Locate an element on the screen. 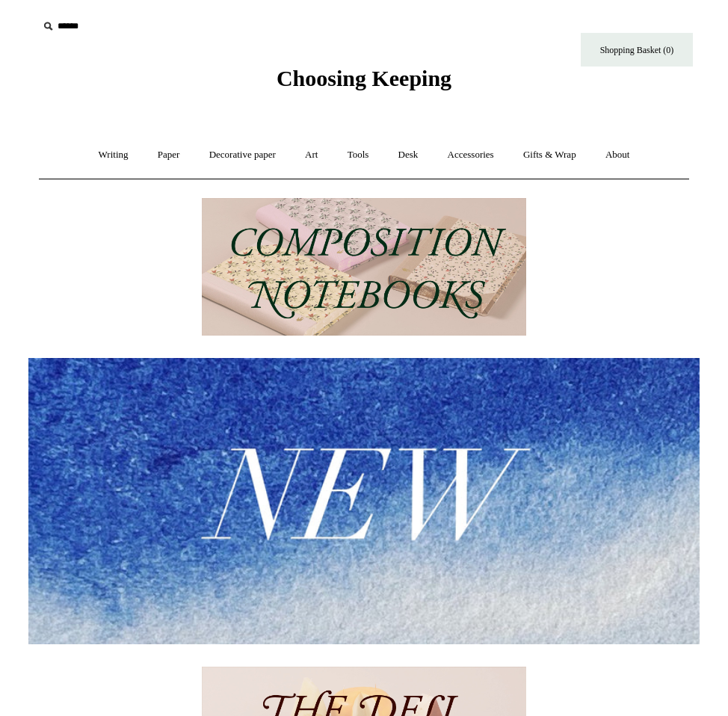 Image resolution: width=728 pixels, height=716 pixels. a: Decorative paper is located at coordinates (242, 155).